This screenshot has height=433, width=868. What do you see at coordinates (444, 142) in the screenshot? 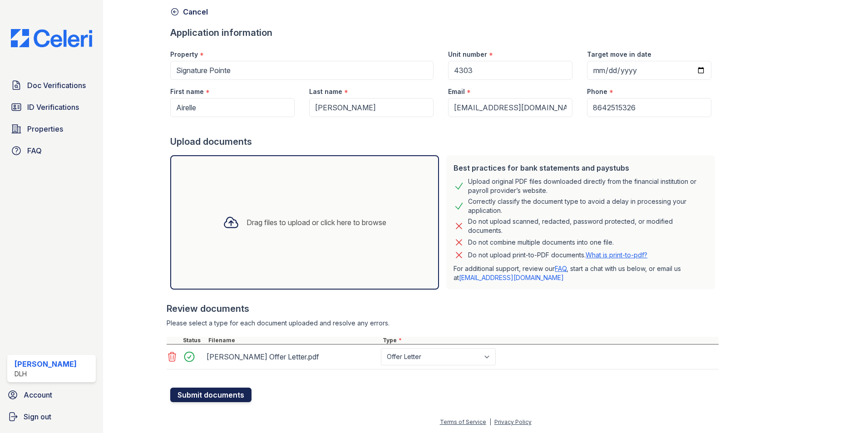
I see `div: Upload documents` at bounding box center [444, 142].